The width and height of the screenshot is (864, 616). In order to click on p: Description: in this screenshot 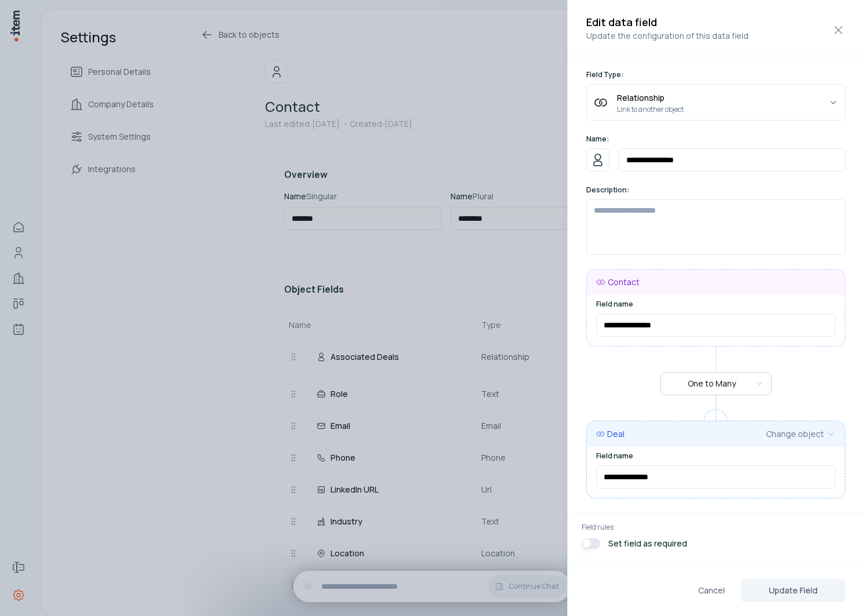, I will do `click(716, 190)`.